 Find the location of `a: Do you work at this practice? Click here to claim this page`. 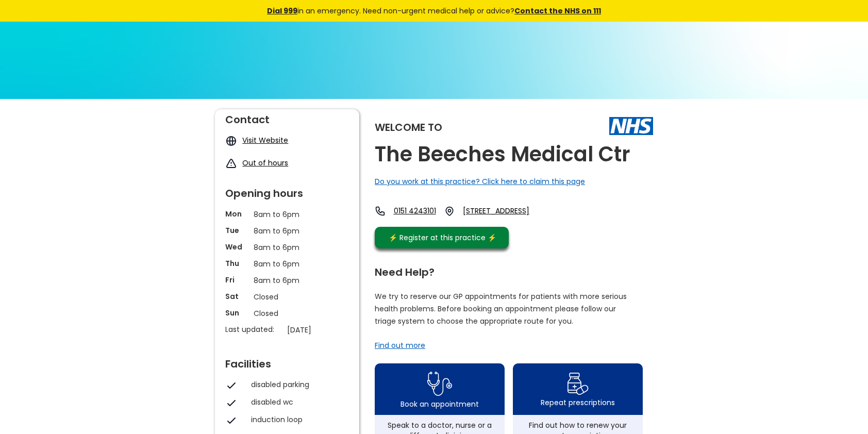

a: Do you work at this practice? Click here to claim this page is located at coordinates (480, 181).